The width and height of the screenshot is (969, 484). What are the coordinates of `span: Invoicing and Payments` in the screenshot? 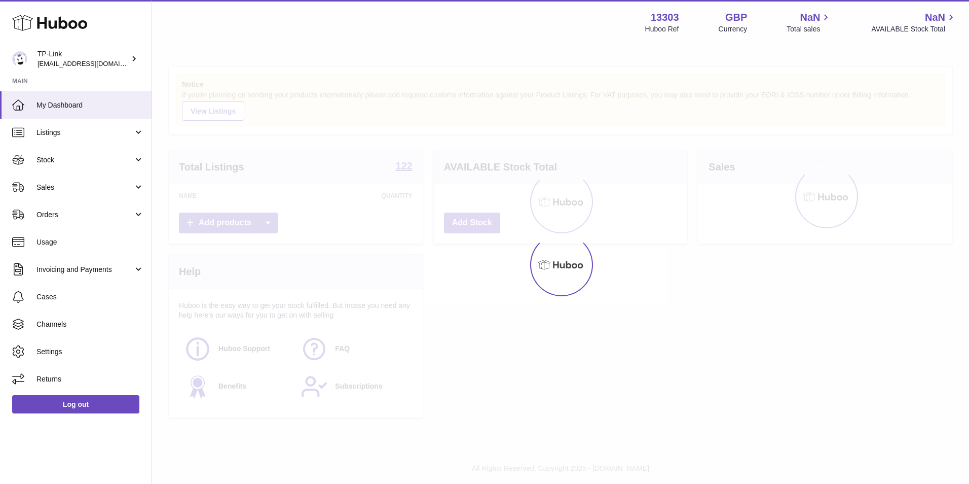 It's located at (85, 269).